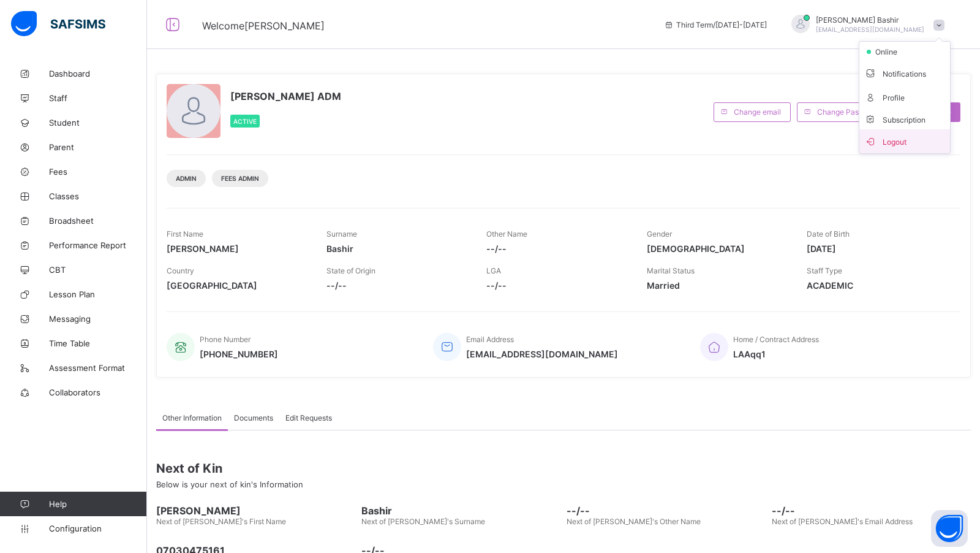  I want to click on span: Change Password, so click(848, 111).